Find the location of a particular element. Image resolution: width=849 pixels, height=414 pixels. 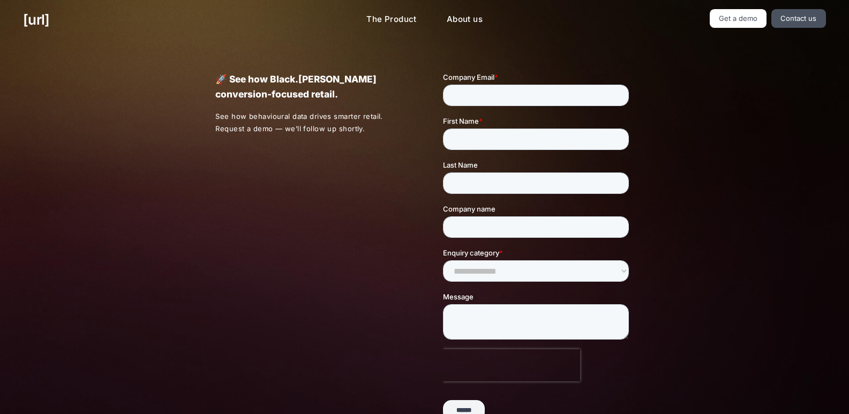

a: About us is located at coordinates (464, 19).